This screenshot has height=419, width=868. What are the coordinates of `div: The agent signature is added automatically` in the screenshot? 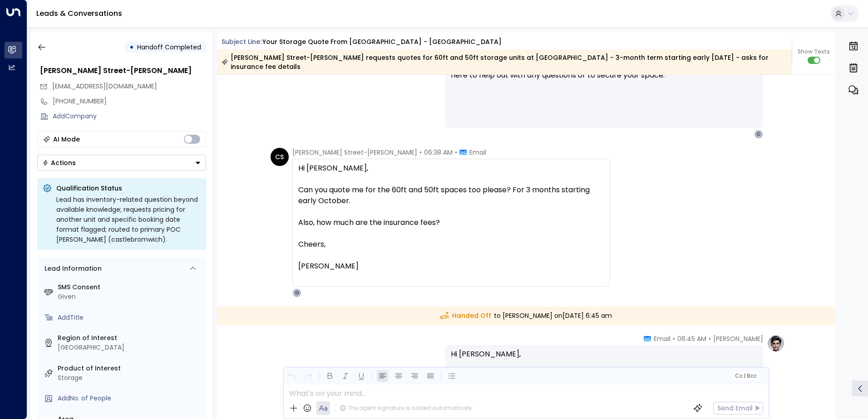 It's located at (406, 408).